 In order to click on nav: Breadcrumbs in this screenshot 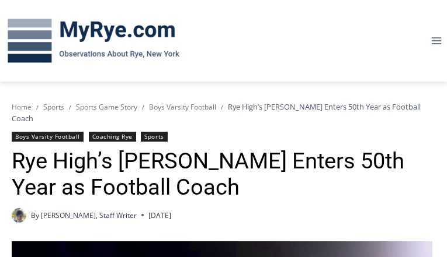, I will do `click(223, 113)`.